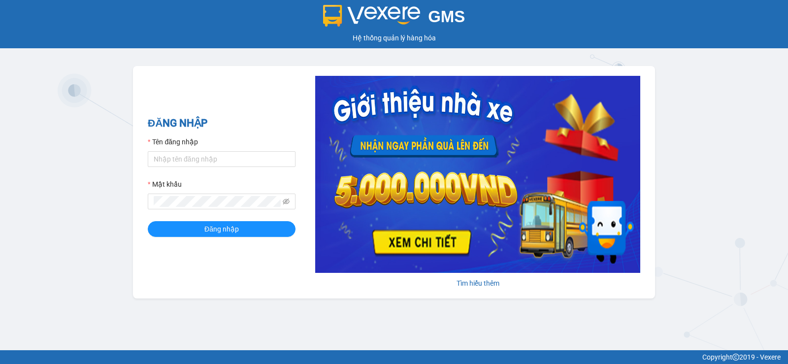 Image resolution: width=788 pixels, height=364 pixels. What do you see at coordinates (222, 229) in the screenshot?
I see `span: Đăng nhập` at bounding box center [222, 229].